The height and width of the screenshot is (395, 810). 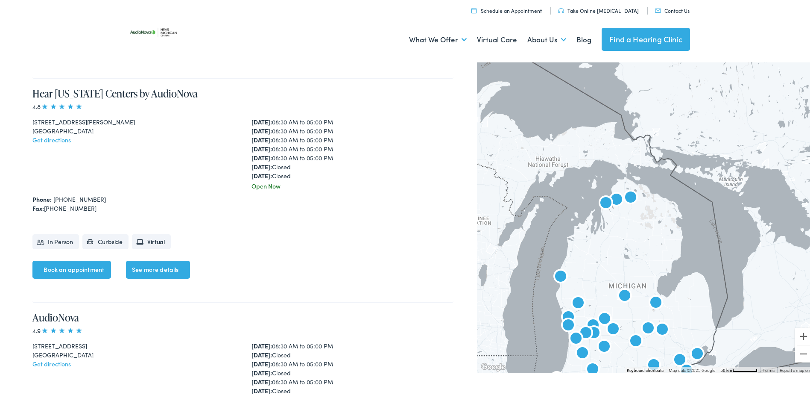 I want to click on span: 4.9, so click(x=58, y=329).